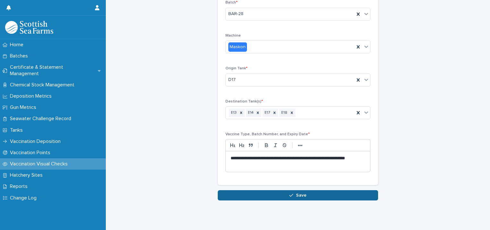 The width and height of the screenshot is (490, 230). What do you see at coordinates (238, 47) in the screenshot?
I see `div: Maskon` at bounding box center [238, 47].